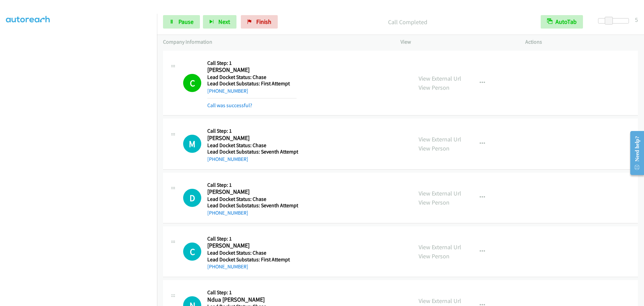  Describe the element at coordinates (181, 22) in the screenshot. I see `a: Pause` at that location.